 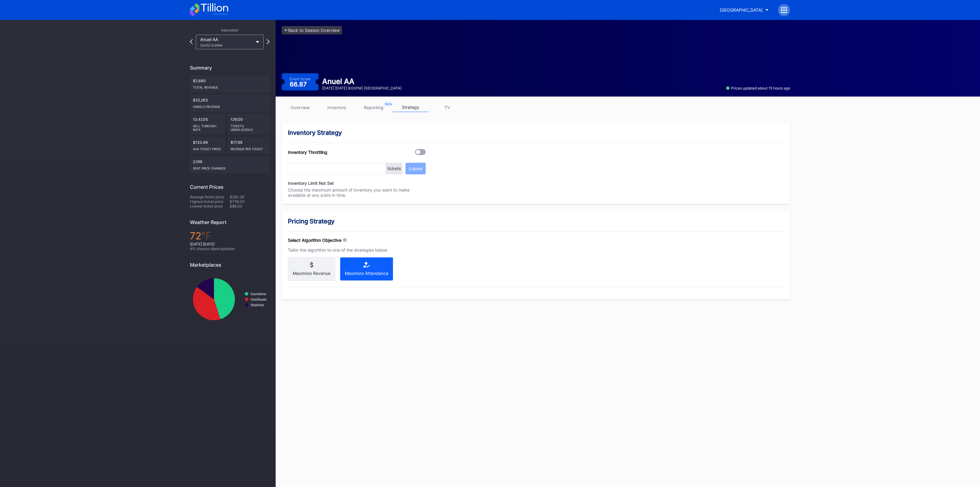 What do you see at coordinates (207, 124) in the screenshot?
I see `div: 13.423%` at bounding box center [207, 124].